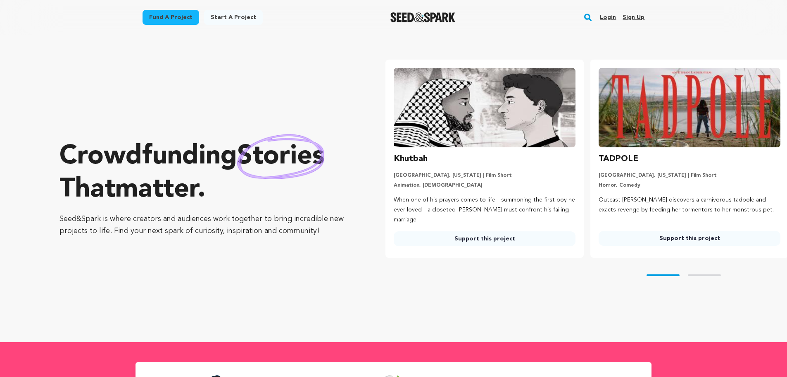  Describe the element at coordinates (634, 17) in the screenshot. I see `a: Sign up` at that location.